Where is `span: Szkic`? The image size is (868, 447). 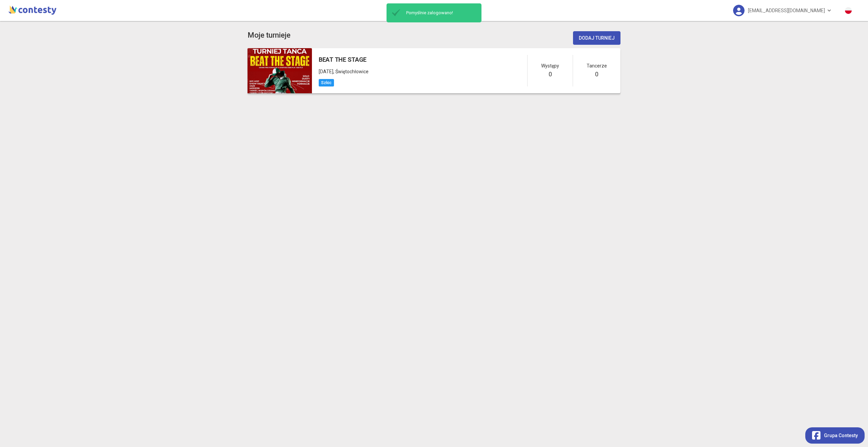
span: Szkic is located at coordinates (326, 83).